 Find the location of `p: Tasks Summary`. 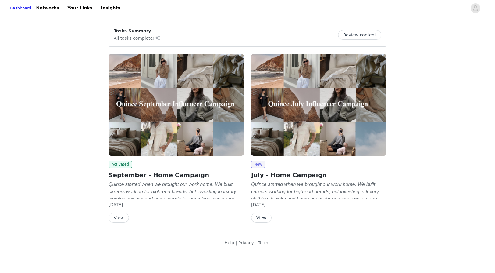

p: Tasks Summary is located at coordinates (137, 31).